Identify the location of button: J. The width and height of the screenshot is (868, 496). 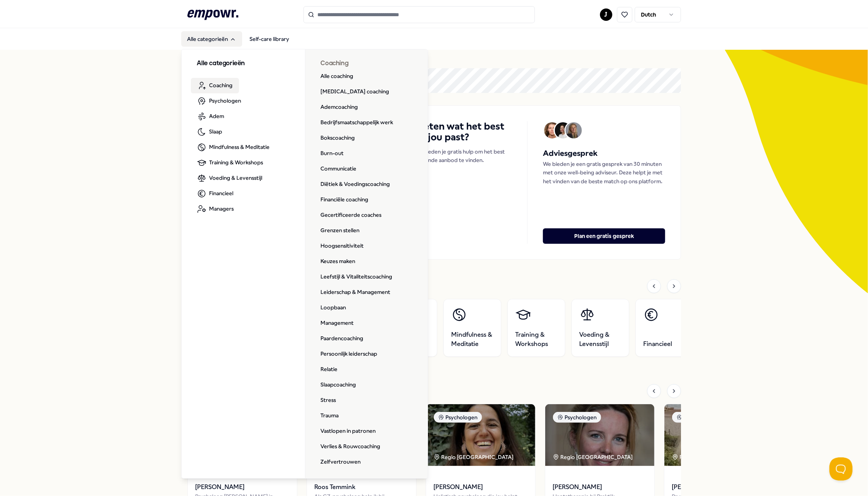
(606, 15).